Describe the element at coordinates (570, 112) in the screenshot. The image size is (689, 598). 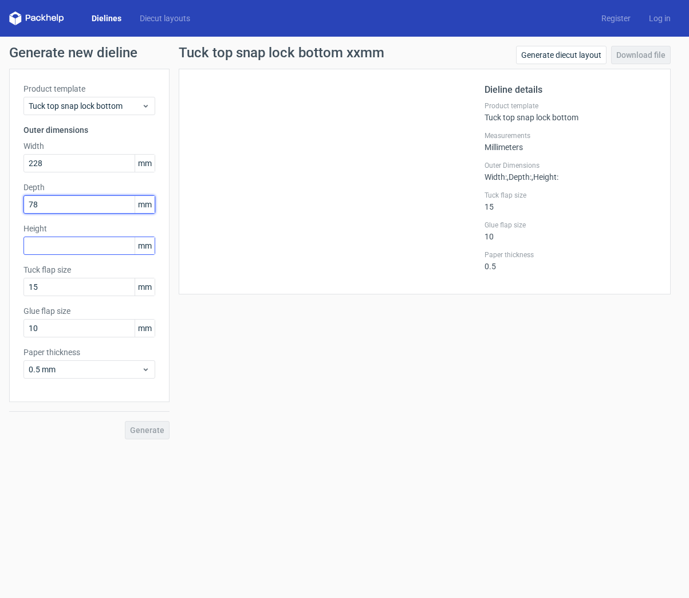
I see `div: Tuck top snap lock bottom` at that location.